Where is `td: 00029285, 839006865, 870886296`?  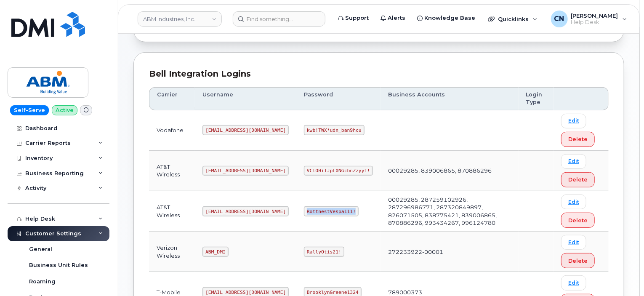 td: 00029285, 839006865, 870886296 is located at coordinates (449, 171).